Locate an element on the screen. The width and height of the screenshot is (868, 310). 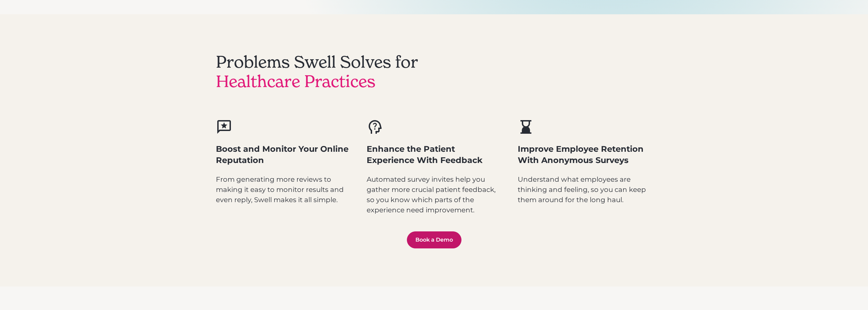
p: From generating more reviews to making it easy to monitor results and even reply, Swell makes it ... is located at coordinates (283, 190).